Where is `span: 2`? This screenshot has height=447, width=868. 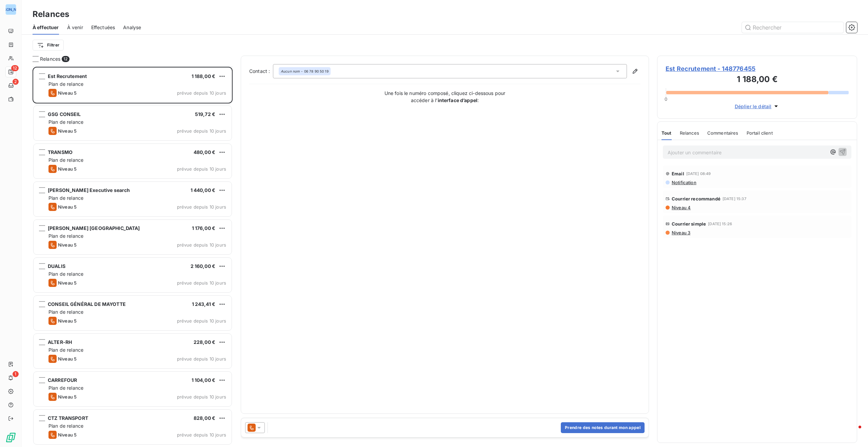
span: 2 is located at coordinates (16, 82).